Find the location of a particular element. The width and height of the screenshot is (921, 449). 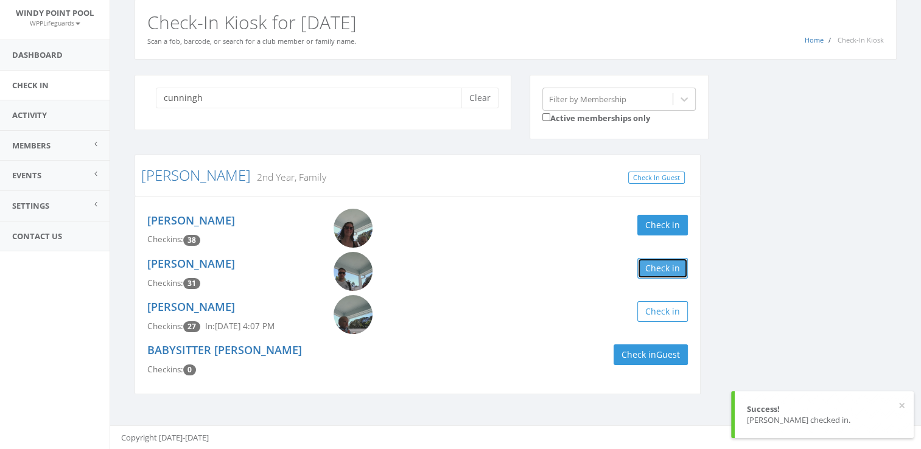

span: Events is located at coordinates (27, 175).